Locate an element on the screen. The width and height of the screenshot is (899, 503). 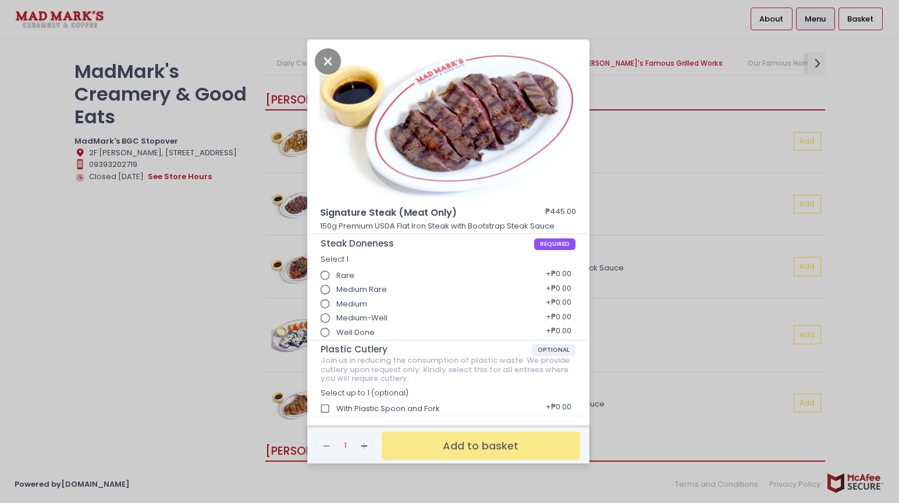
button: Add to basket is located at coordinates (481, 446).